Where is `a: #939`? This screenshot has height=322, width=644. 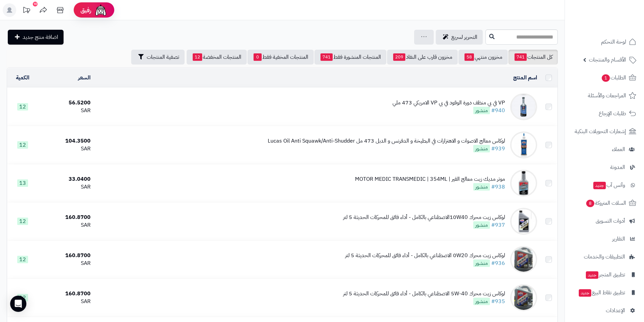 a: #939 is located at coordinates (498, 149).